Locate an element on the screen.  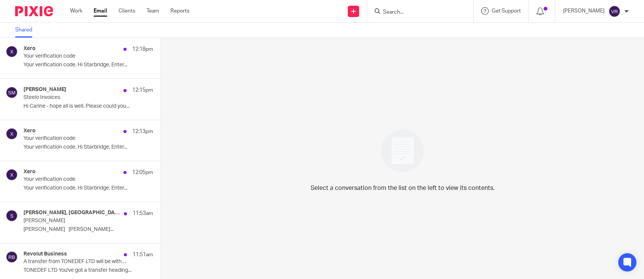
a: Email is located at coordinates (100, 11).